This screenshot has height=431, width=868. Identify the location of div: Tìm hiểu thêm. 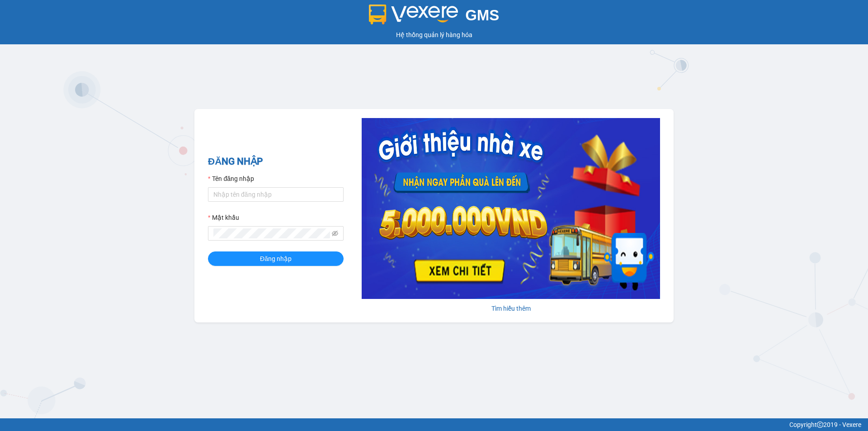
(511, 309).